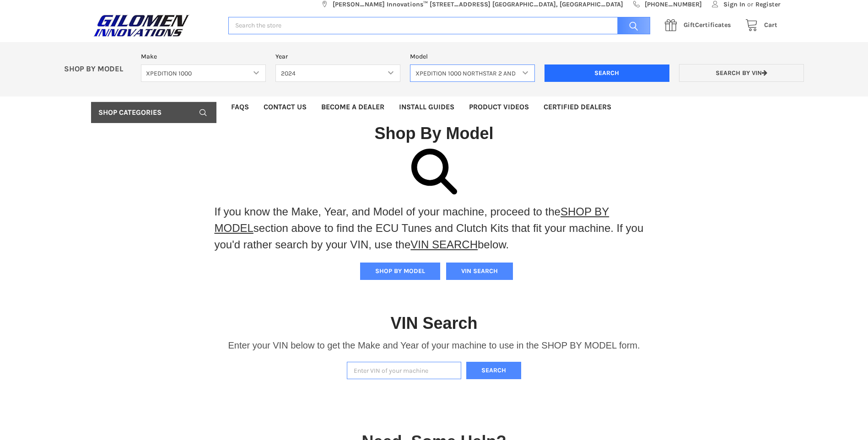 This screenshot has height=440, width=868. Describe the element at coordinates (412, 219) in the screenshot. I see `a: SHOP BY MODEL` at that location.